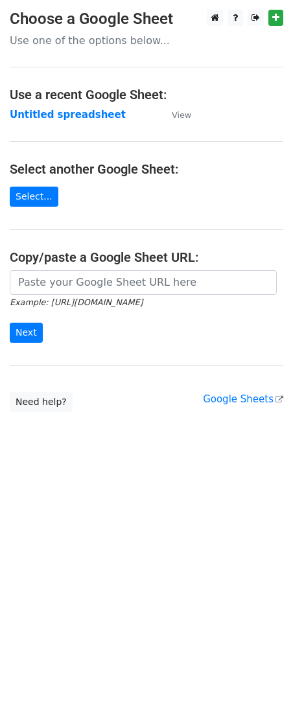 This screenshot has height=727, width=293. What do you see at coordinates (34, 196) in the screenshot?
I see `a: Select...` at bounding box center [34, 196].